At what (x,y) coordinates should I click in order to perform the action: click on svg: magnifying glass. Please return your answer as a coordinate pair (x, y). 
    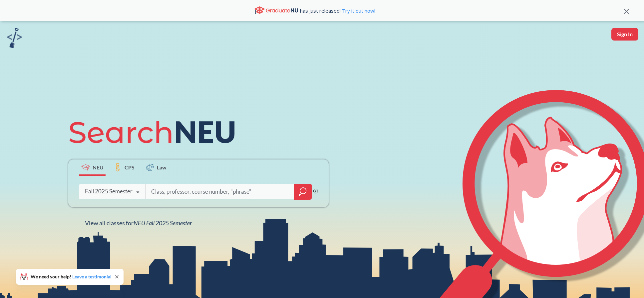
    Looking at the image, I should click on (303, 192).